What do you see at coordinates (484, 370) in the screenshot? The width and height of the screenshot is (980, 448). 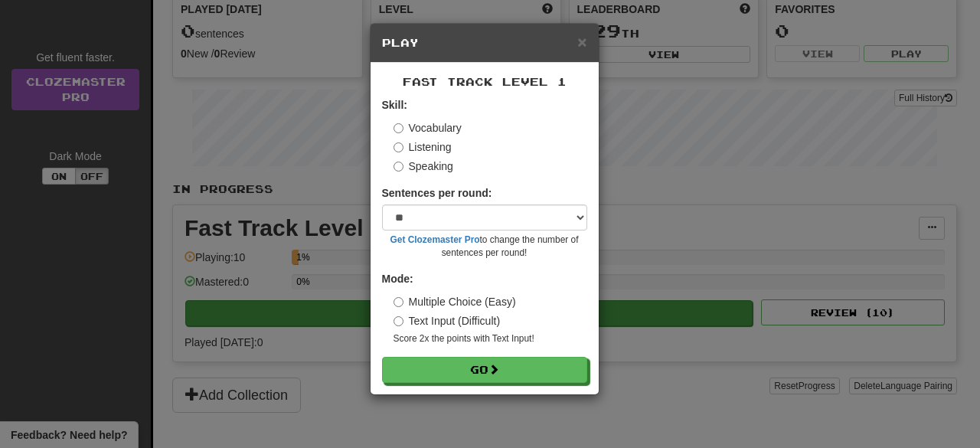 I see `button: Go` at bounding box center [484, 370].